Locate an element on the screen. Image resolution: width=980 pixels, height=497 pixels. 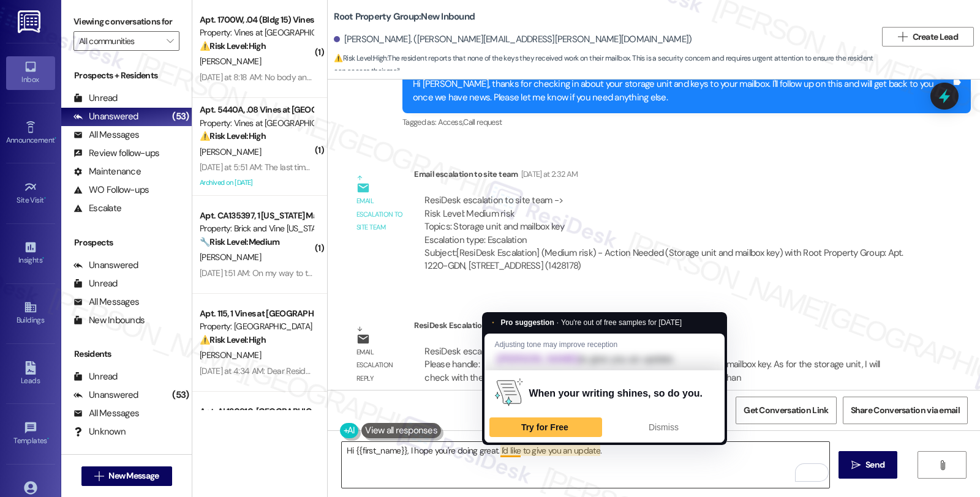
a: Buildings is located at coordinates (30, 313).